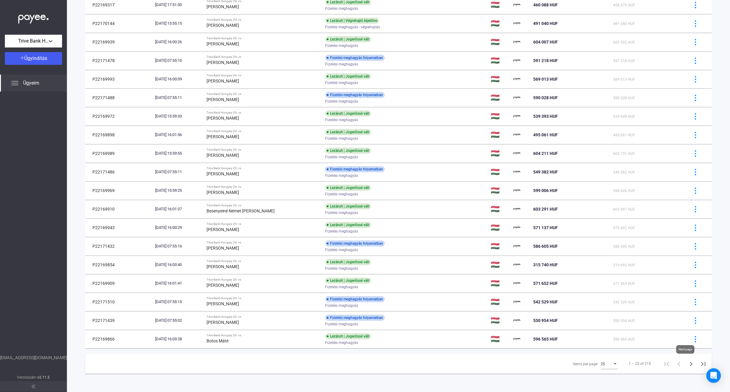  What do you see at coordinates (545, 42) in the screenshot?
I see `span: 604 007 HUF` at bounding box center [545, 42].